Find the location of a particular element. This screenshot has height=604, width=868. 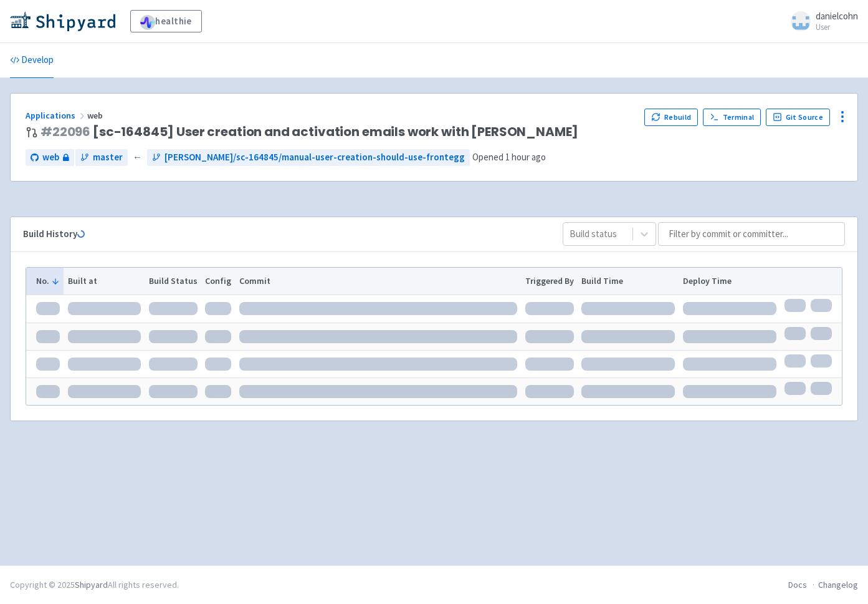

th: Built at is located at coordinates (104, 281).